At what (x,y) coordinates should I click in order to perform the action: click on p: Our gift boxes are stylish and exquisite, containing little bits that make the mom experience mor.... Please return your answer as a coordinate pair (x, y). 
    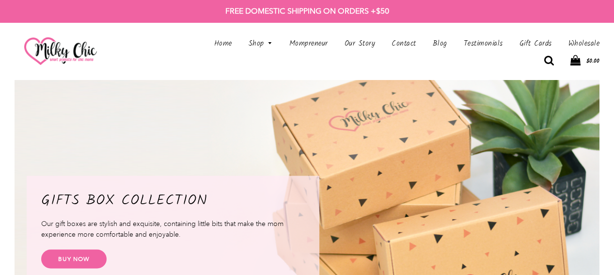
    Looking at the image, I should click on (173, 228).